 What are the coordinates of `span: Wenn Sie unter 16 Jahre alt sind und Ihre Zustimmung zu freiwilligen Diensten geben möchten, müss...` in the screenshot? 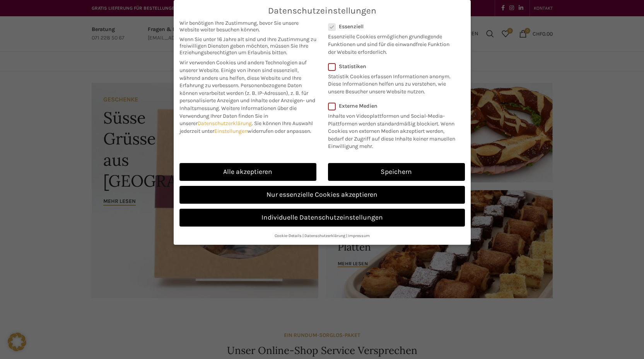 It's located at (248, 46).